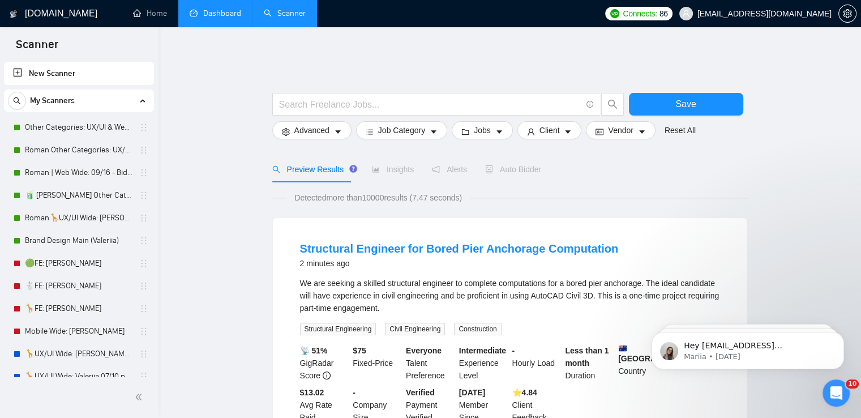  I want to click on a: Roman | Web Wide: 09/16 - Bid in Range, so click(79, 173).